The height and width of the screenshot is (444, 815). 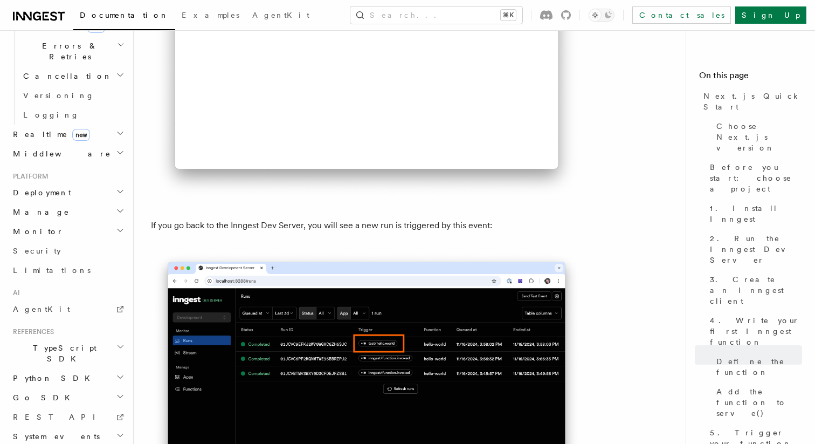 What do you see at coordinates (759, 402) in the screenshot?
I see `span: Add the function to serve()` at bounding box center [759, 402].